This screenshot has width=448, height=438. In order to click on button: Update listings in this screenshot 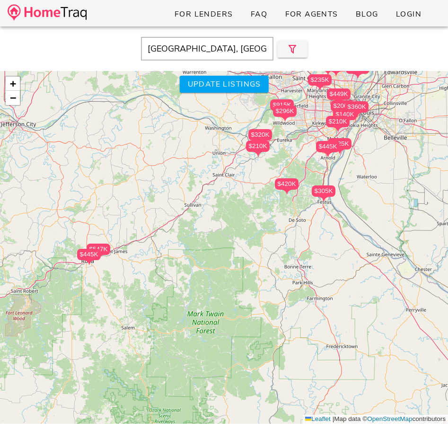, I will do `click(224, 84)`.